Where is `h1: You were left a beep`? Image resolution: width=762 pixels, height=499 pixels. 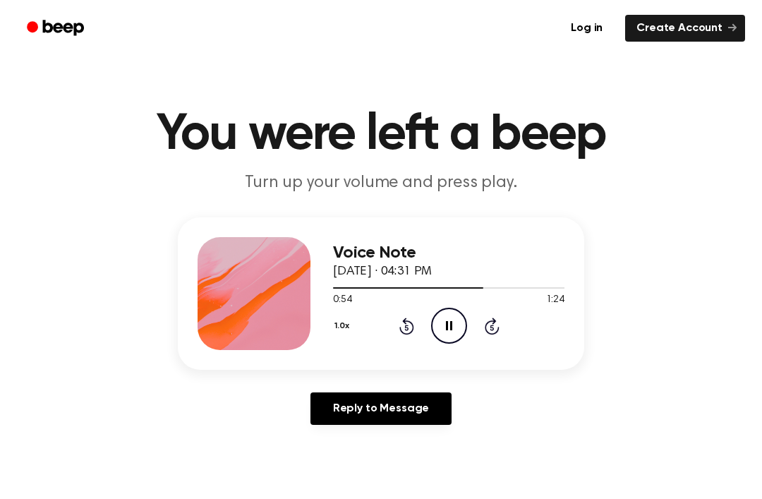
h1: You were left a beep is located at coordinates (381, 135).